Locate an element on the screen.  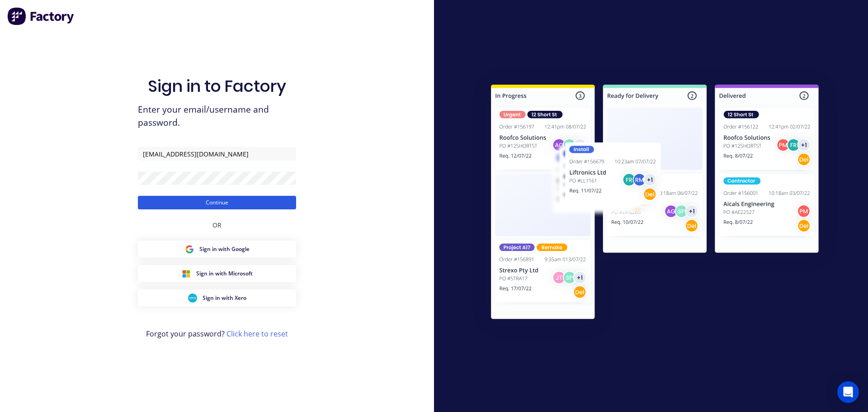
div: OR is located at coordinates (217, 225).